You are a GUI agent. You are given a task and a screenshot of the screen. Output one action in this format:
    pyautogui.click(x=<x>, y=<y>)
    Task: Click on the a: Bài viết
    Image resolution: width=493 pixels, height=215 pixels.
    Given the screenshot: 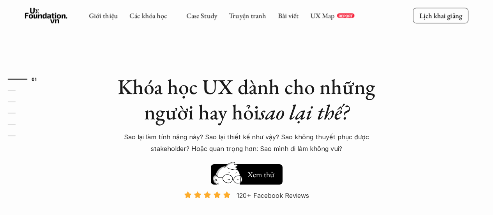 What is the action you would take?
    pyautogui.click(x=288, y=15)
    